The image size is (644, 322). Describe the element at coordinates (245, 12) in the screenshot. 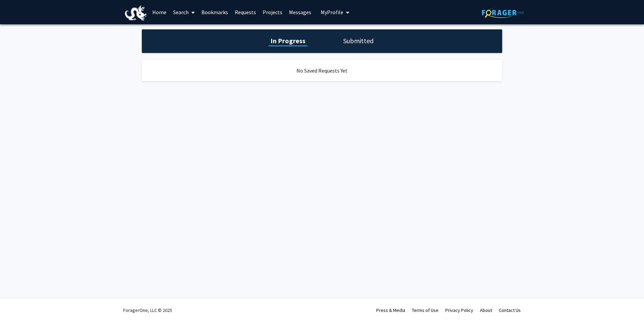

I see `a: Requests` at that location.